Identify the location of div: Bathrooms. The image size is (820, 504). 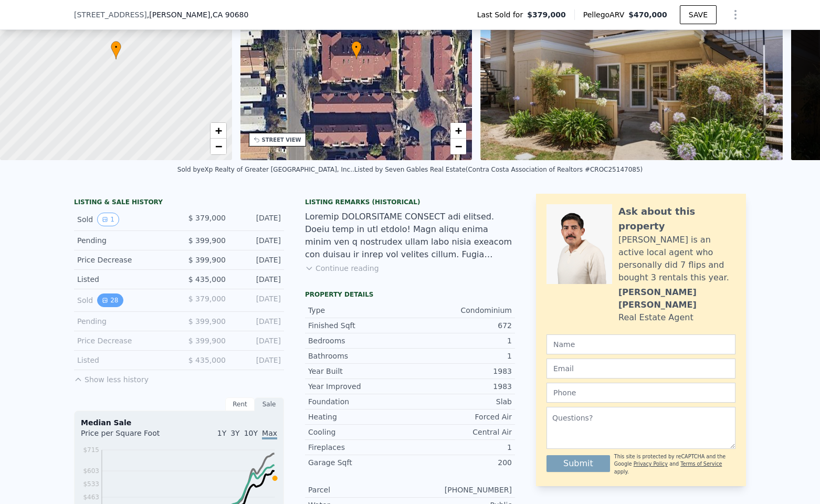
(359, 356).